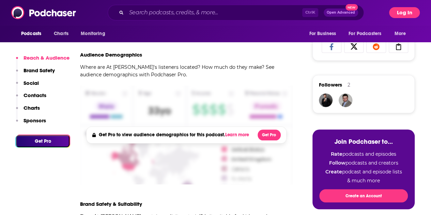  I want to click on span: Ctrl K, so click(310, 13).